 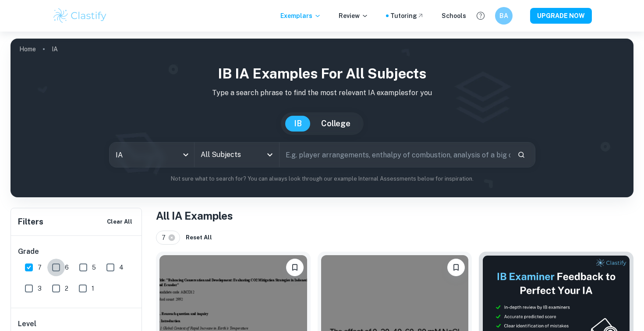 What do you see at coordinates (168, 237) in the screenshot?
I see `div: 7` at bounding box center [168, 237].